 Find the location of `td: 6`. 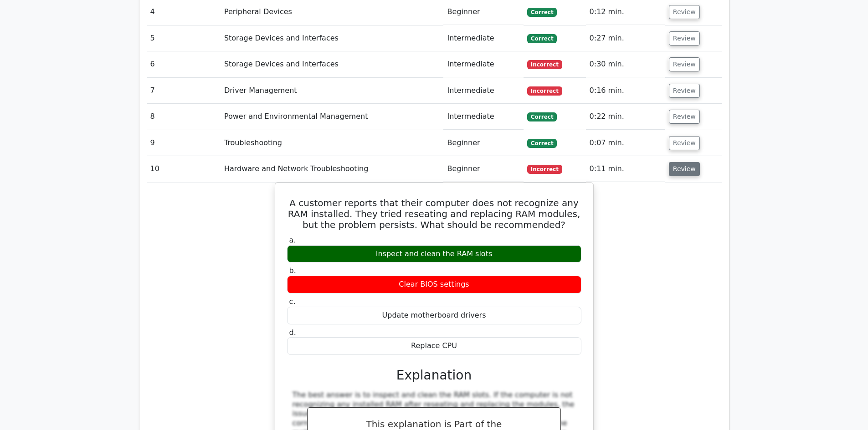

td: 6 is located at coordinates (184, 64).